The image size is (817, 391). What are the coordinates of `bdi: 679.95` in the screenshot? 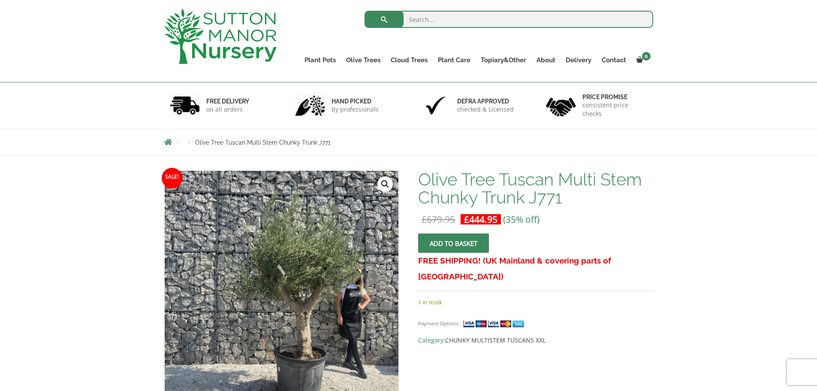 It's located at (438, 219).